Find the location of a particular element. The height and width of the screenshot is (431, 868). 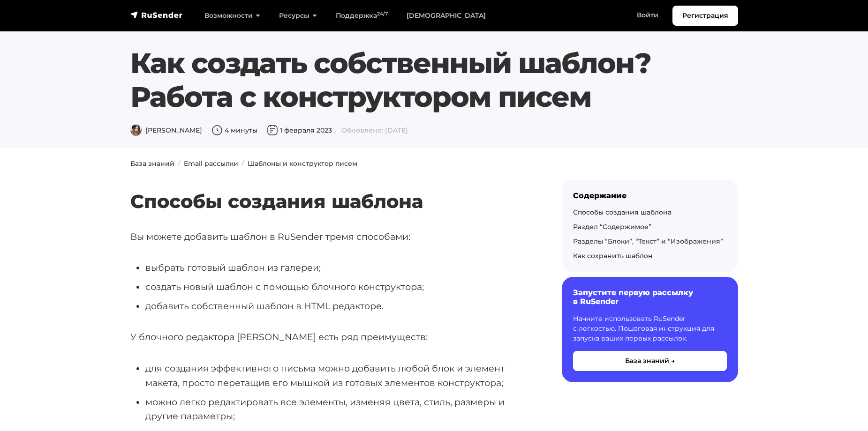

li: создать новый шаблон с помощью блочного конструктора; is located at coordinates (338, 287).